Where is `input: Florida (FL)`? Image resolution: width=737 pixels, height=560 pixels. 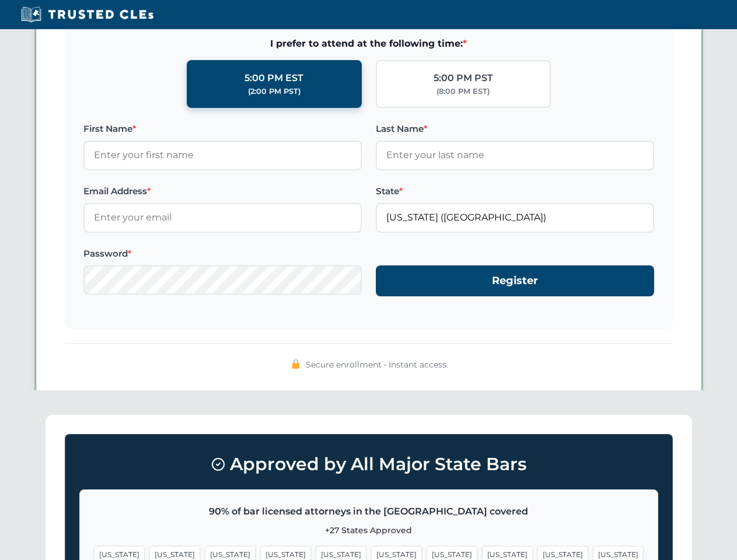
input: Florida (FL) is located at coordinates (515, 218).